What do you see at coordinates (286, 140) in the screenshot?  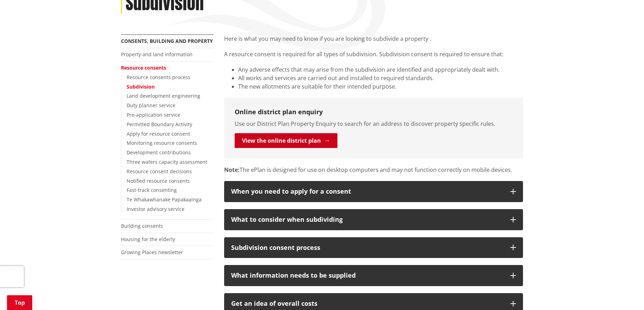 I see `a: View the online district plan` at bounding box center [286, 140].